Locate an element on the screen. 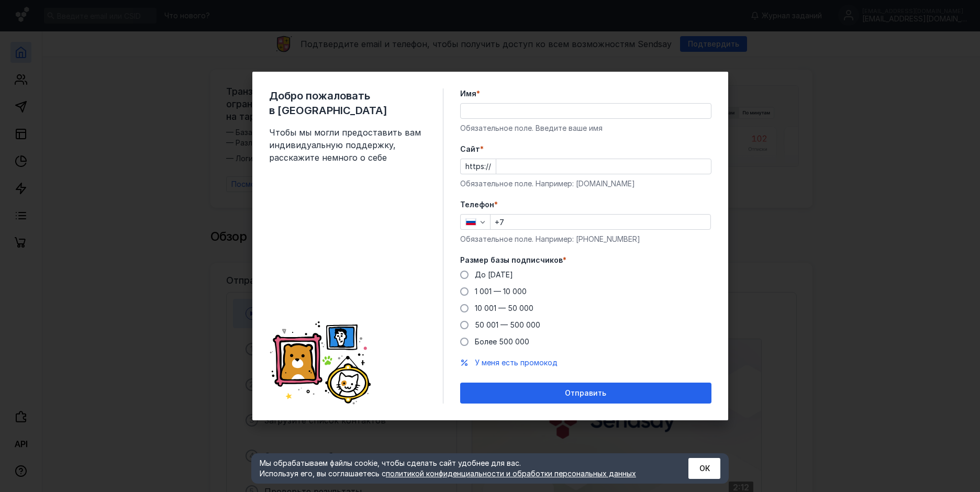 This screenshot has width=980, height=492. span: Телефон is located at coordinates (477, 205).